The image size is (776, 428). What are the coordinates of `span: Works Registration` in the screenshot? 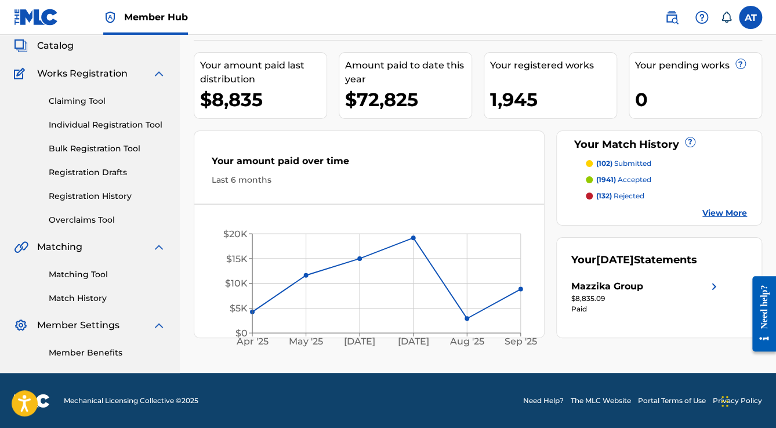 It's located at (82, 74).